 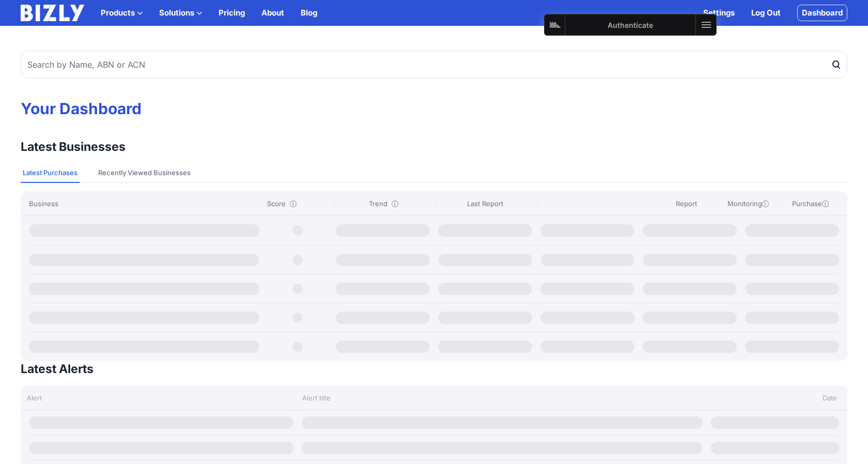 What do you see at coordinates (719, 13) in the screenshot?
I see `a: Settings` at bounding box center [719, 13].